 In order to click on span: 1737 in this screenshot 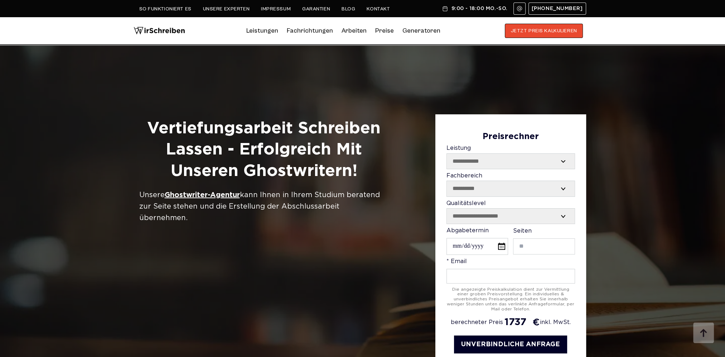, I will do `click(515, 322)`.